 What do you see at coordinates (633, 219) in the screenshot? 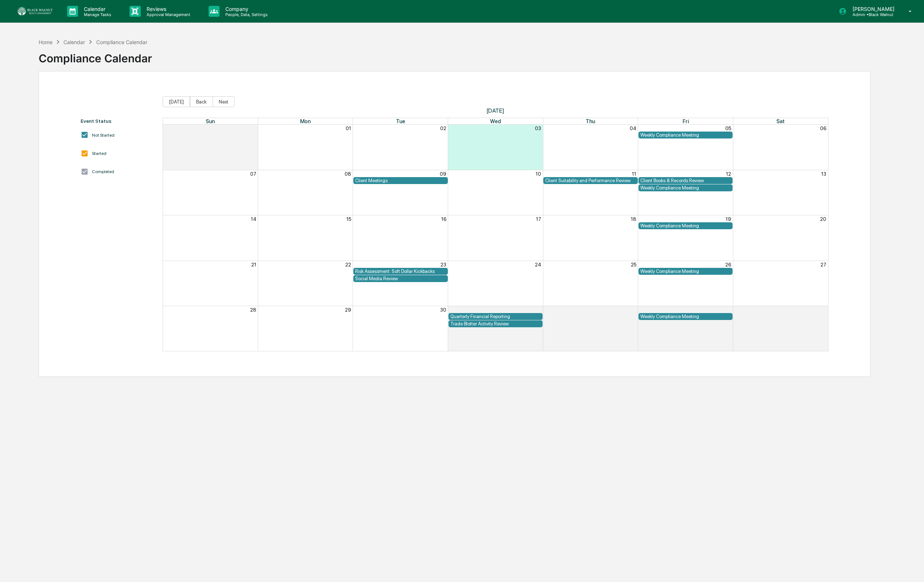
I see `button: 18` at bounding box center [633, 219].